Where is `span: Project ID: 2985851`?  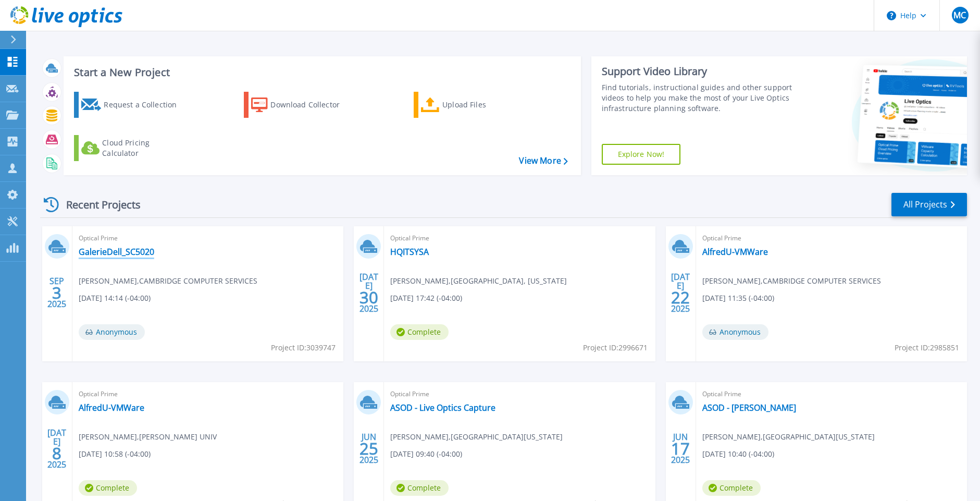
span: Project ID: 2985851 is located at coordinates (926, 348).